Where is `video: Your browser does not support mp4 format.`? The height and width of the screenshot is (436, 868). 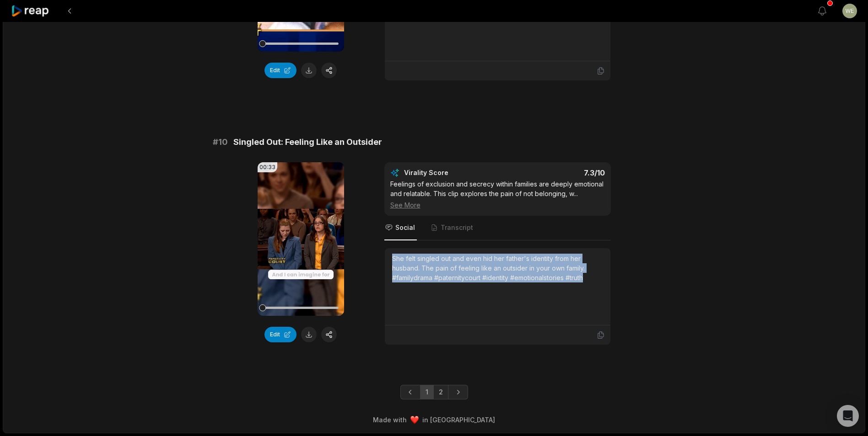 video: Your browser does not support mp4 format. is located at coordinates (301, 239).